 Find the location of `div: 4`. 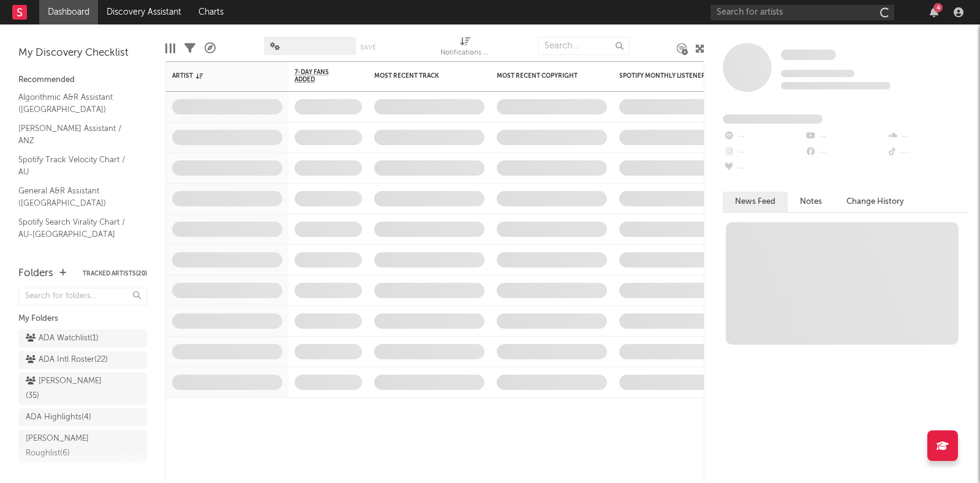

div: 4 is located at coordinates (937, 7).